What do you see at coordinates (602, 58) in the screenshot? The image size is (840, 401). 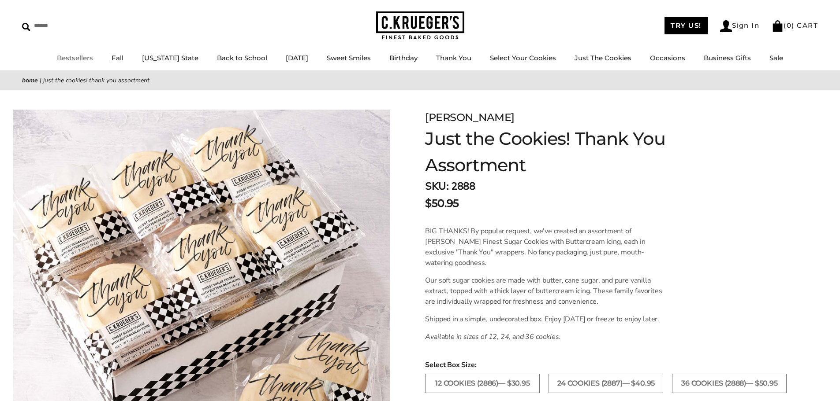 I see `a: Just The Cookies` at bounding box center [602, 58].